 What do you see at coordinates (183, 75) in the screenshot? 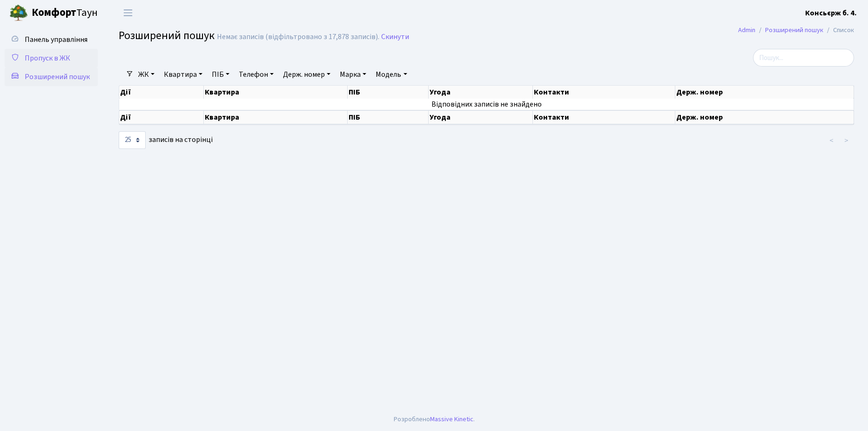
I see `a: Квартира` at bounding box center [183, 75].